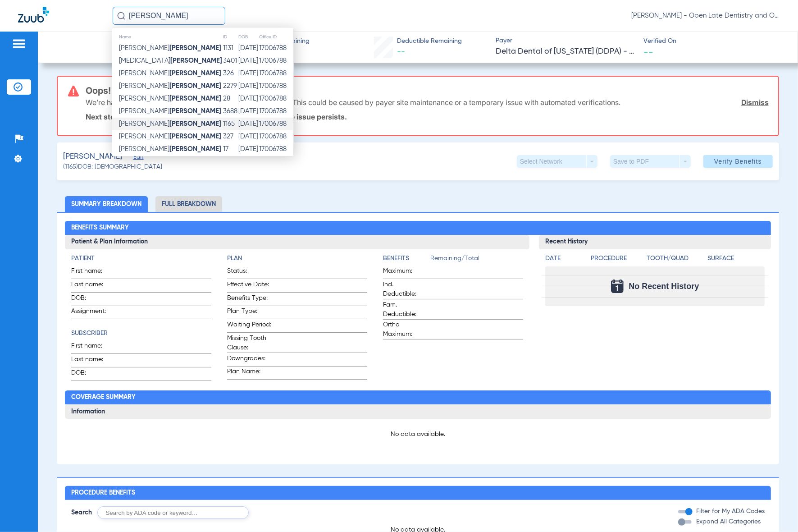 The height and width of the screenshot is (532, 798). What do you see at coordinates (231, 136) in the screenshot?
I see `td: 327` at bounding box center [231, 136].